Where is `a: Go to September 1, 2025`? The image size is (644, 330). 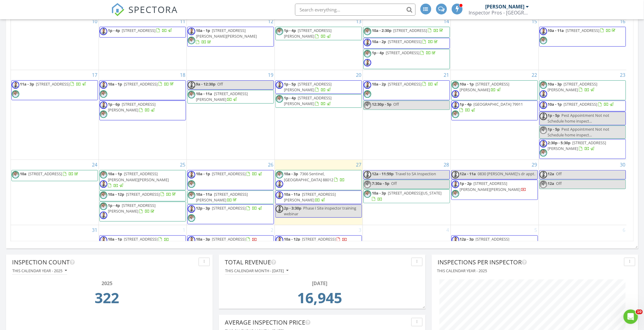 a: Go to September 1, 2025 is located at coordinates (184, 230).